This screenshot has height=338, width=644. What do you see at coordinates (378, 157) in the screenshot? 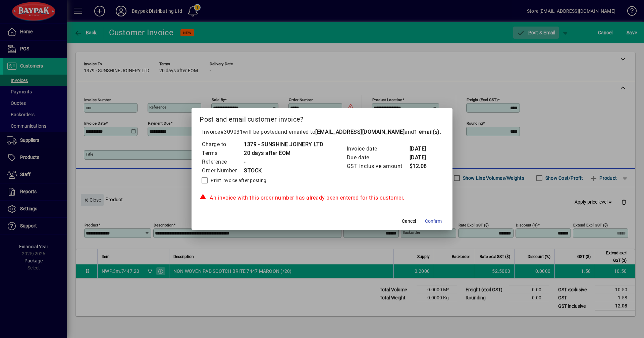
I see `td: Due date` at bounding box center [378, 157].